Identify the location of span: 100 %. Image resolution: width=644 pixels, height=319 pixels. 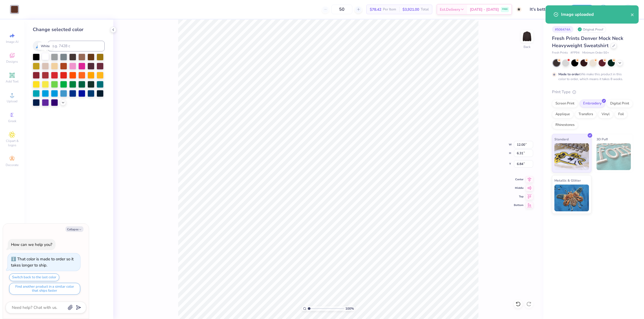
(350, 309).